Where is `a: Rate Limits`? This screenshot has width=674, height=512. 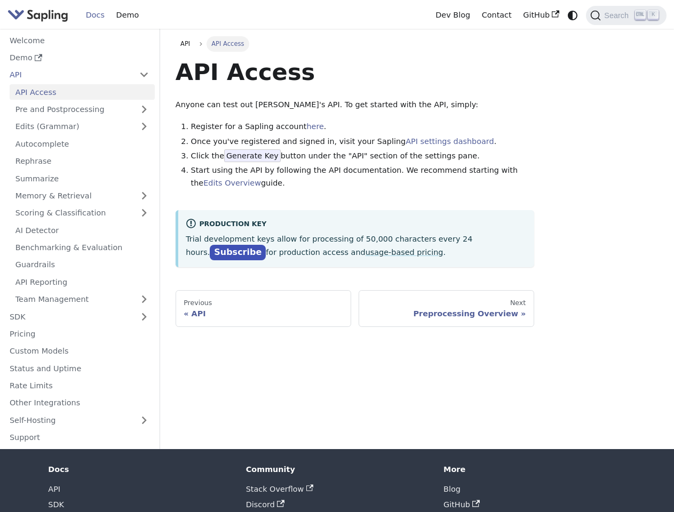
a: Rate Limits is located at coordinates (79, 386).